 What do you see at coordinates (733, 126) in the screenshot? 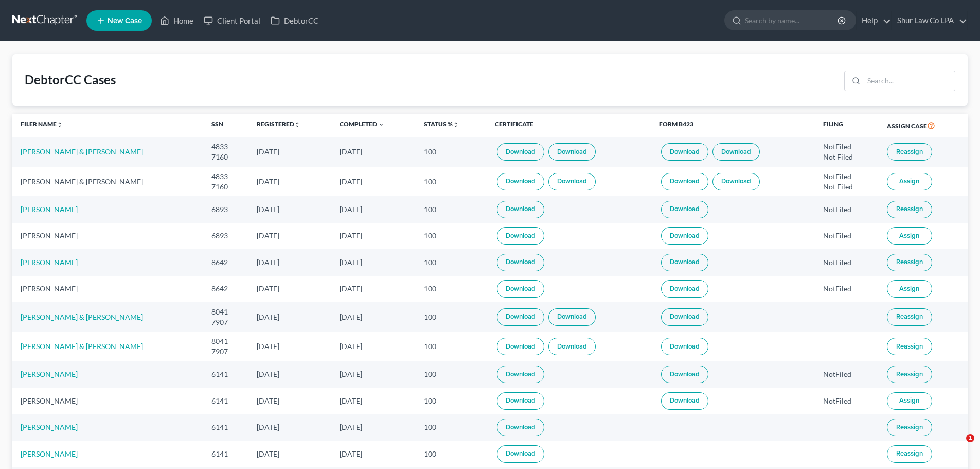
I see `th: Form B423` at bounding box center [733, 126].